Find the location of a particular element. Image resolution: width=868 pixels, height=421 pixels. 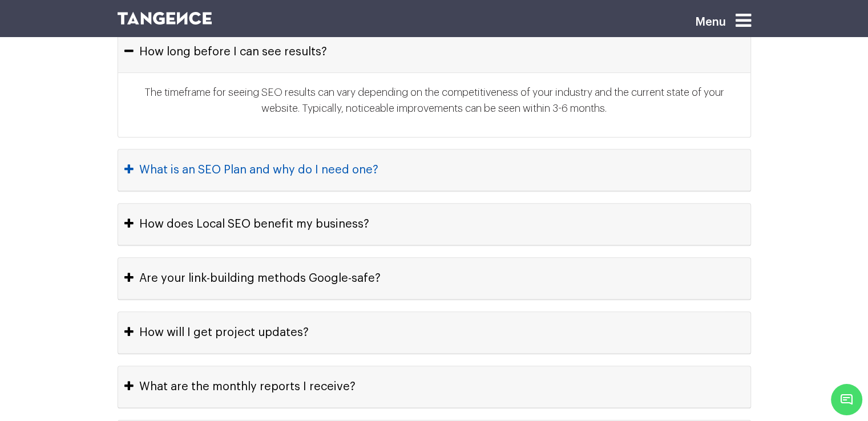

button: How long before I can see results? is located at coordinates (434, 52).